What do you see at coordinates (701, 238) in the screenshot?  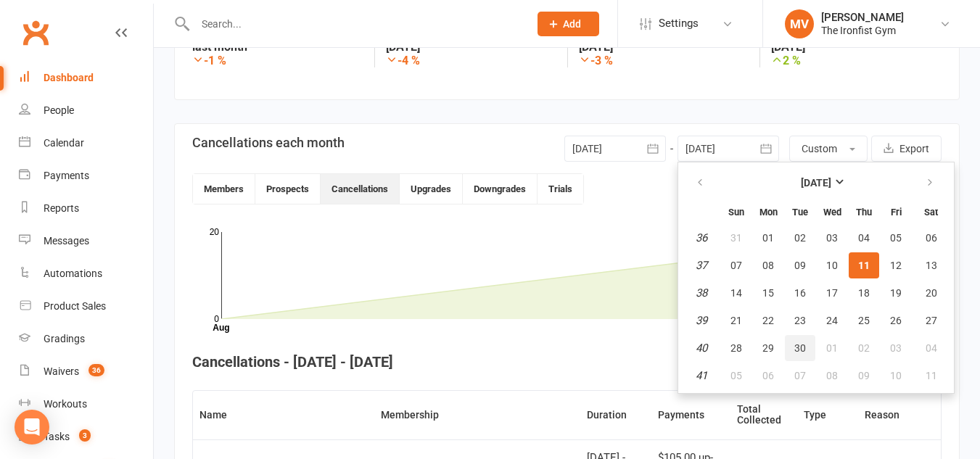 I see `em: 36` at bounding box center [701, 238].